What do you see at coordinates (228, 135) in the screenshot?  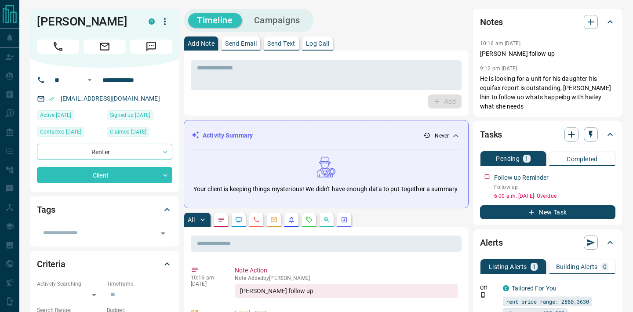 I see `p: Activity Summary` at bounding box center [228, 135].